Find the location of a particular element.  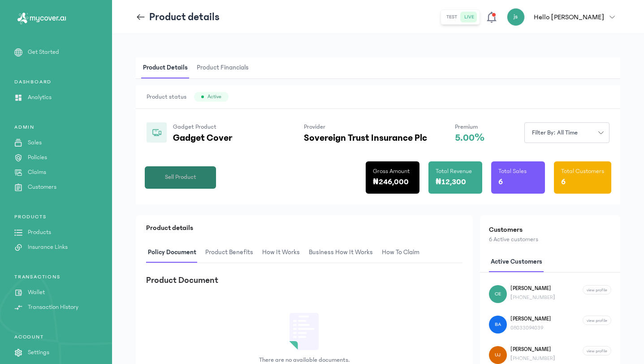

span: Policy Document is located at coordinates (172, 253).